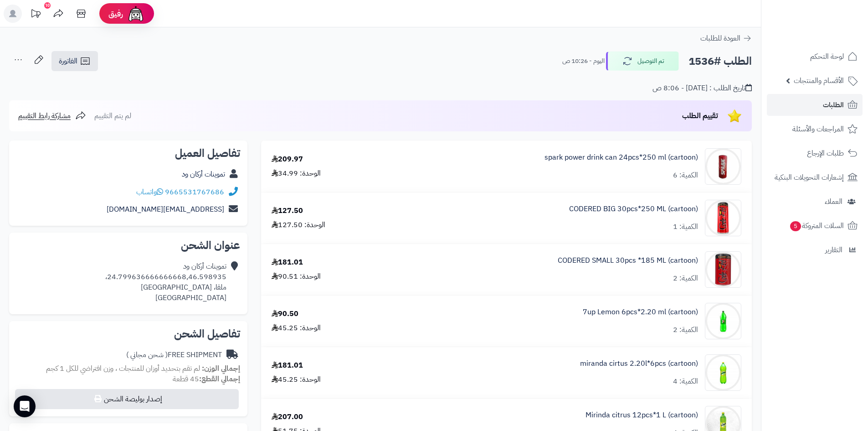 The image size is (868, 431). I want to click on a: miranda cirtus 2.20l*6pcs (cartoon), so click(639, 363).